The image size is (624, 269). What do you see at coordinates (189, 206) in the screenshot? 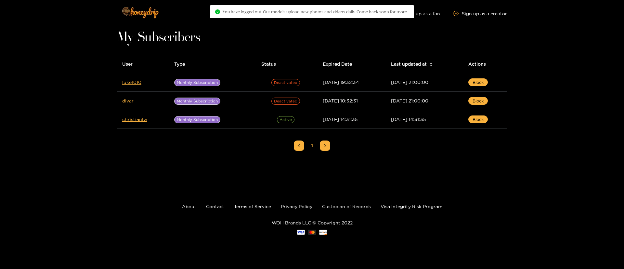
I see `a: About` at bounding box center [189, 206].